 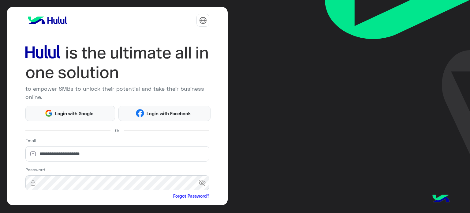 What do you see at coordinates (118, 62) in the screenshot?
I see `img: hululLoginTitle_EN.svg` at bounding box center [118, 62].